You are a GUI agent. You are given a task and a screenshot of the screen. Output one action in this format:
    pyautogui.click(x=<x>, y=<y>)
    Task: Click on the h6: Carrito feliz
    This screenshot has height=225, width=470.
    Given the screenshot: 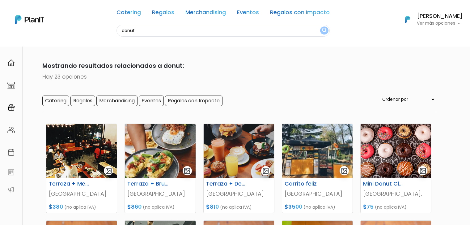 What is the action you would take?
    pyautogui.click(x=305, y=184)
    